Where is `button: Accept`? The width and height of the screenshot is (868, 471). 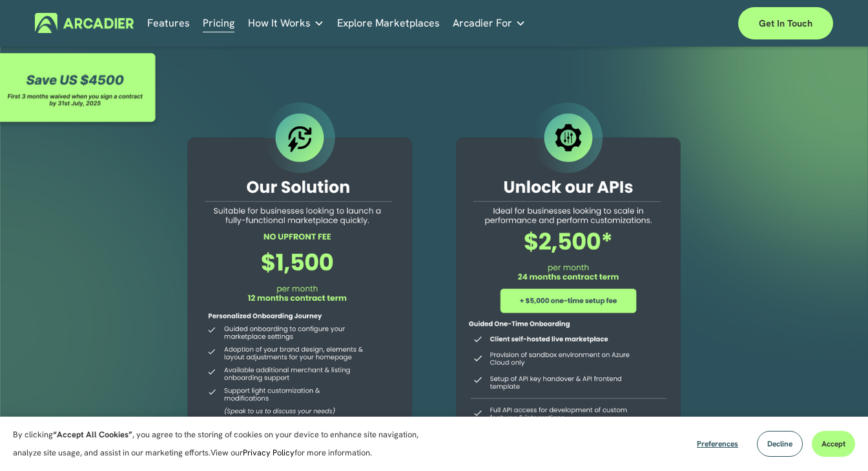 button: Accept is located at coordinates (834, 444).